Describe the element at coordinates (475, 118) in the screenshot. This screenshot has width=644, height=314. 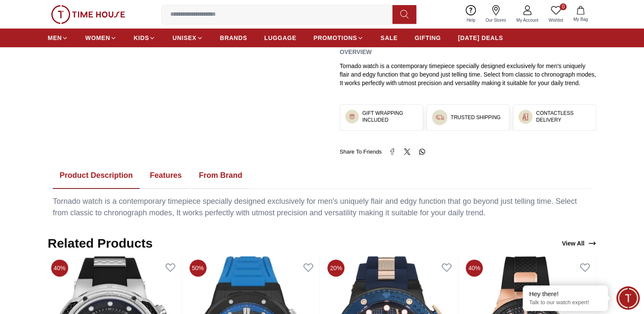
I see `h3: TRUSTED SHIPPING` at that location.